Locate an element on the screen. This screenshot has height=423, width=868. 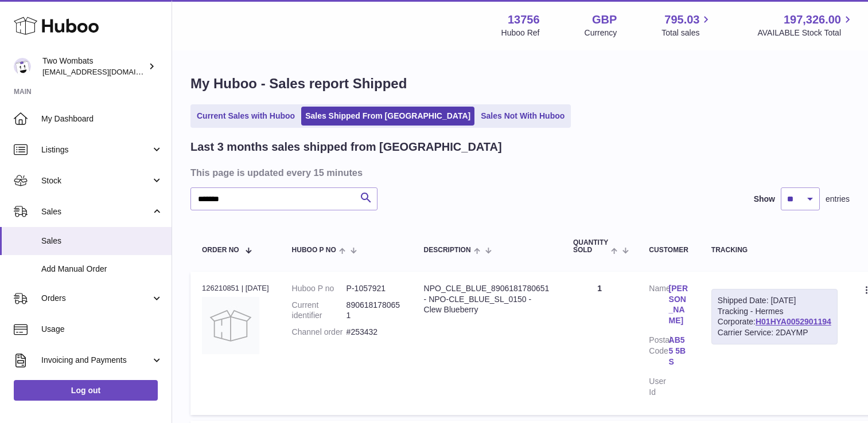
a: AB55 5BS is located at coordinates (679, 351).